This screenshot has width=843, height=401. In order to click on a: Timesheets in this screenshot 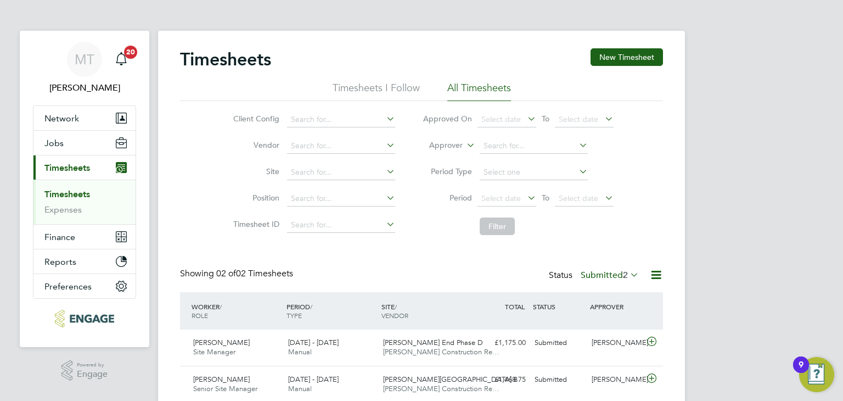, I will do `click(67, 194)`.